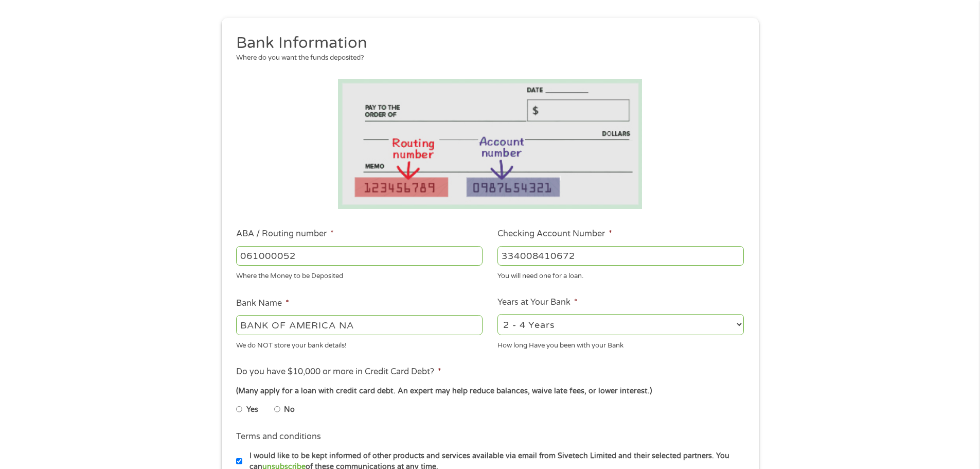 The height and width of the screenshot is (469, 980). Describe the element at coordinates (554, 234) in the screenshot. I see `label: Checking Account Number` at that location.